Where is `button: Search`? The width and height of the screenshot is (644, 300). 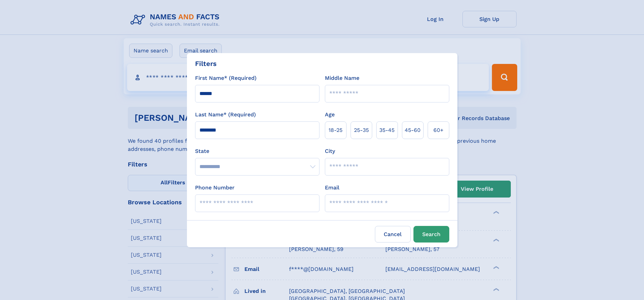
button: Search is located at coordinates (432, 234).